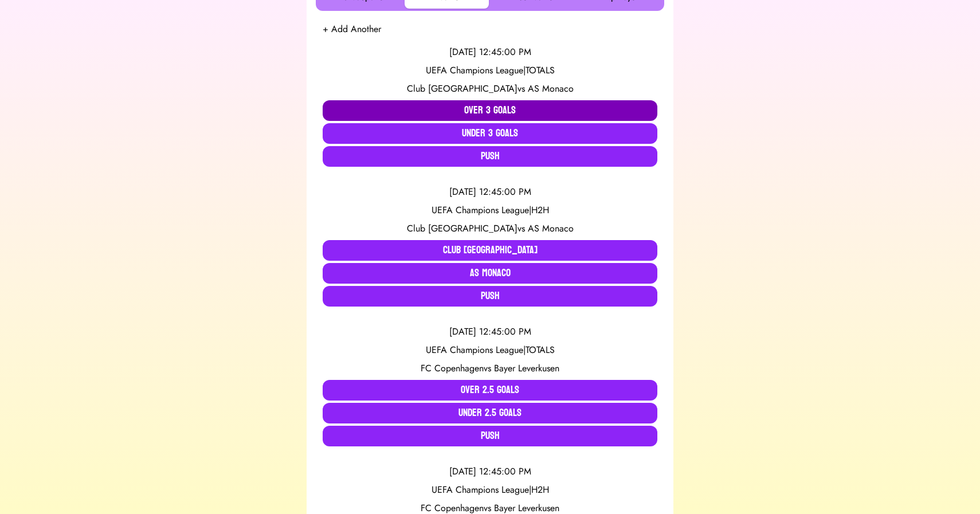 The height and width of the screenshot is (514, 980). What do you see at coordinates (490, 273) in the screenshot?
I see `button: AS Monaco` at bounding box center [490, 273].